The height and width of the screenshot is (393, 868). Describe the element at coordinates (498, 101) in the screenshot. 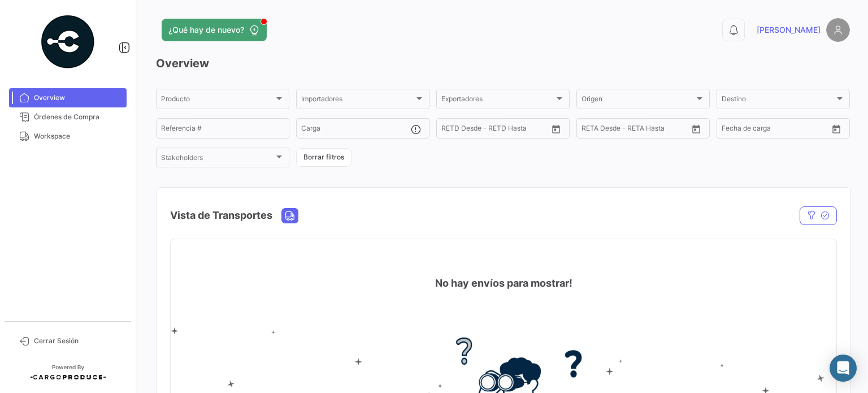

I see `span: Exportadores` at that location.